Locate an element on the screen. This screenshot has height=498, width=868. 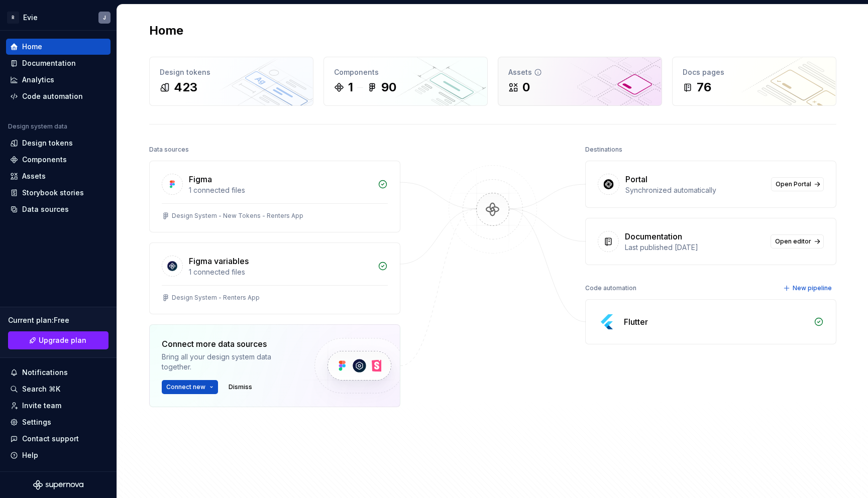
span: Open editor is located at coordinates (793, 242).